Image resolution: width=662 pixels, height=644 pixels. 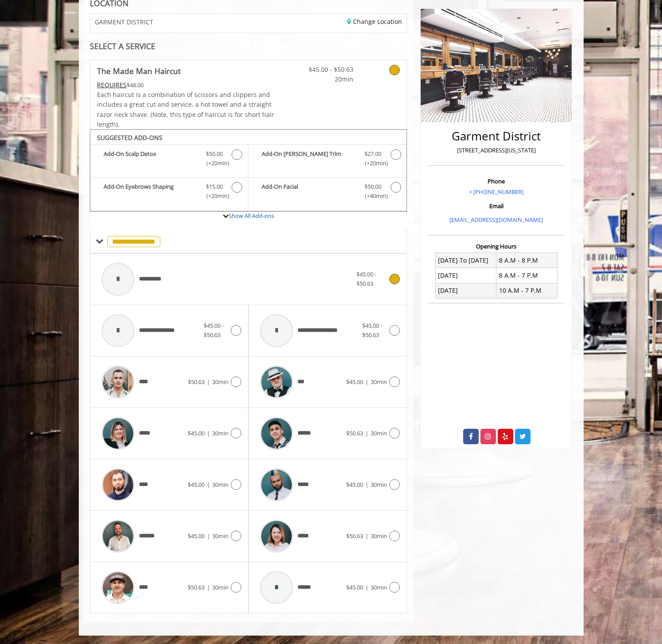 I want to click on a: Change Location, so click(x=375, y=21).